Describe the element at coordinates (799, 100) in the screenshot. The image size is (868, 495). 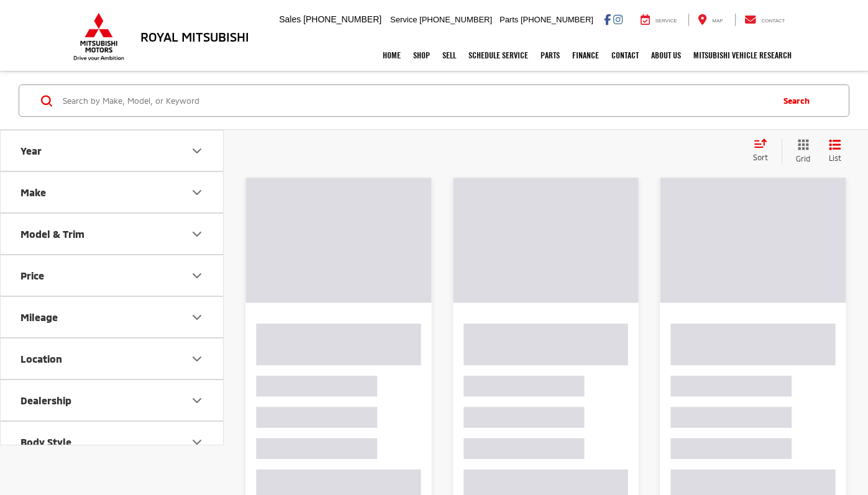
I see `button: Search` at that location.